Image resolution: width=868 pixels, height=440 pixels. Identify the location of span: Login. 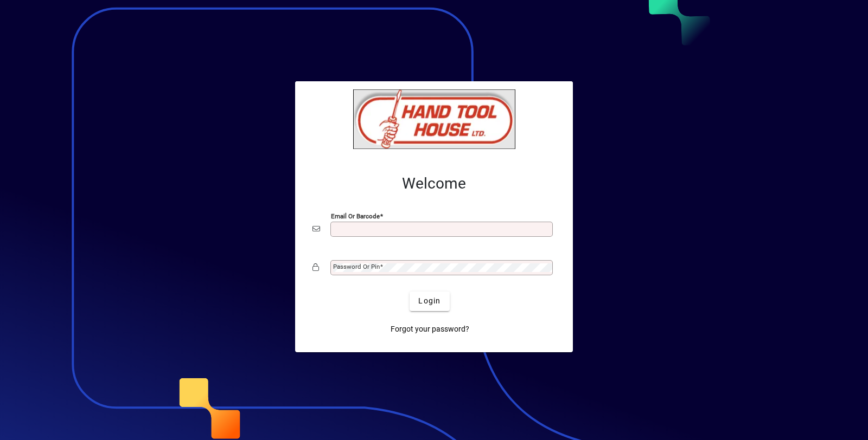
(429, 301).